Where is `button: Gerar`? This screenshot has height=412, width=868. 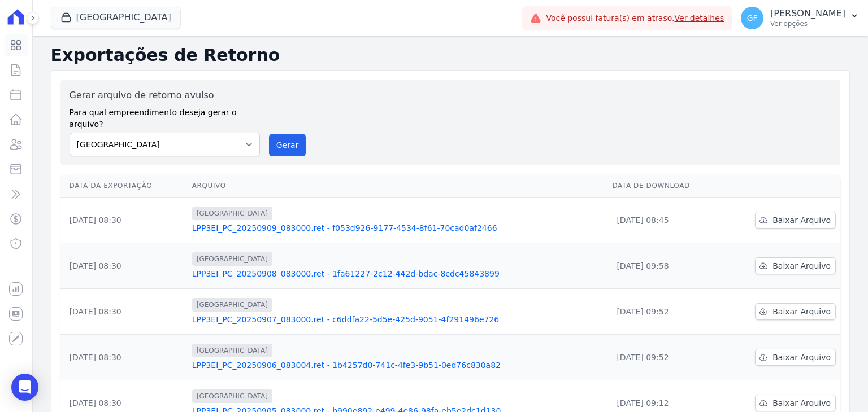
button: Gerar is located at coordinates (287, 145).